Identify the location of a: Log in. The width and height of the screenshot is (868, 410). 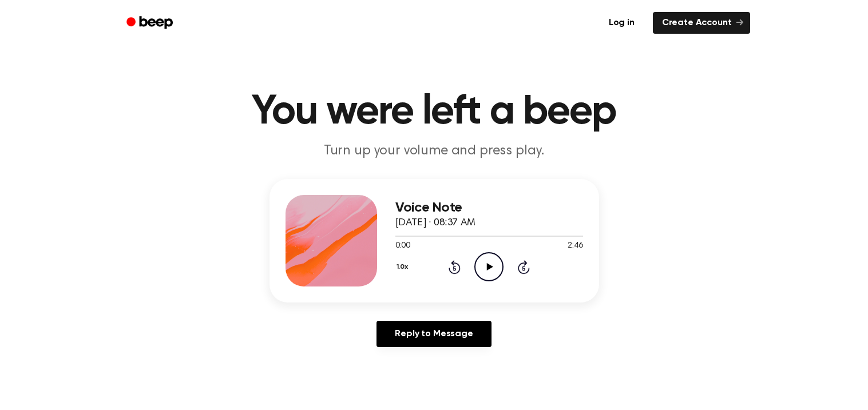
(621, 23).